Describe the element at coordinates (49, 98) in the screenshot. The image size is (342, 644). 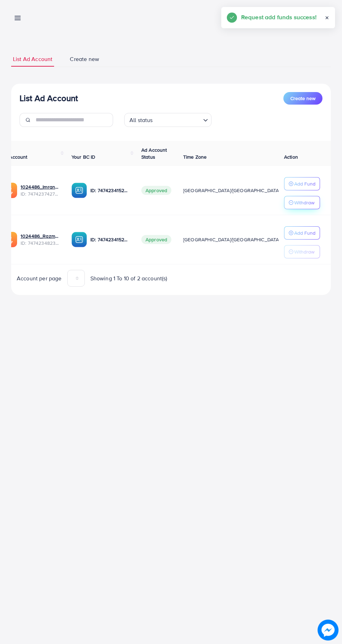
I see `h3: List Ad Account` at that location.